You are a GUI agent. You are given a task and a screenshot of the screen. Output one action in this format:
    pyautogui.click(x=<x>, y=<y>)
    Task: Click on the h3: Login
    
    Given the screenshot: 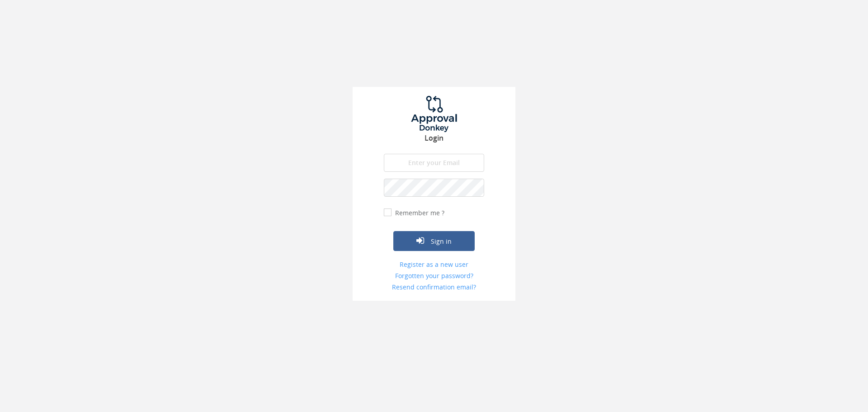 What is the action you would take?
    pyautogui.click(x=434, y=139)
    